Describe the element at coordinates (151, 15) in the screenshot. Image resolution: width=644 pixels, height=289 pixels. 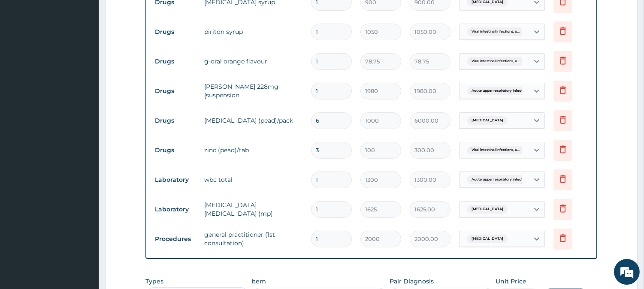
I see `div: Minimize live chat window` at that location.